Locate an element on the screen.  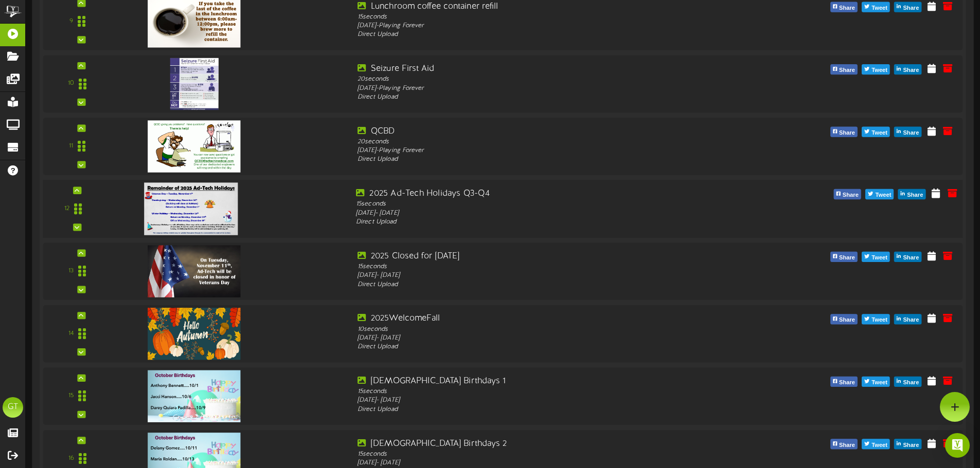
div: Seizure First Aid is located at coordinates (541, 69).